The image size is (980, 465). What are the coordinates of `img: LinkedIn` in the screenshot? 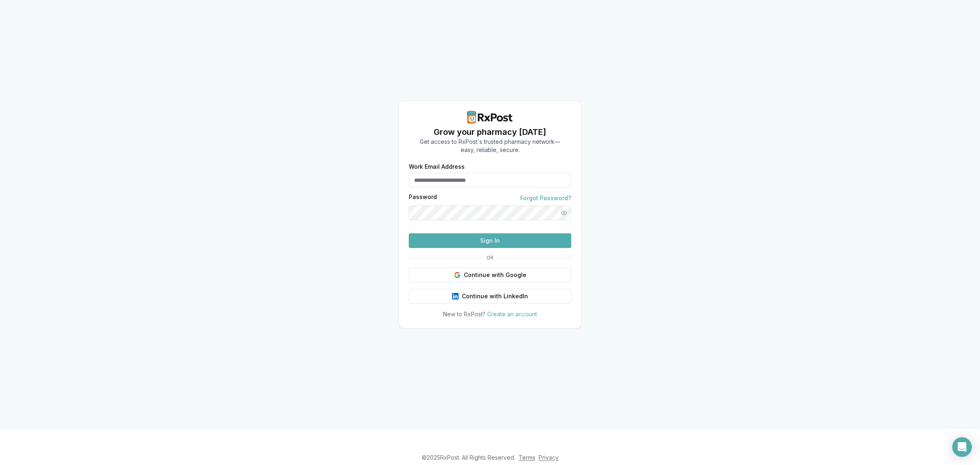 It's located at (455, 296).